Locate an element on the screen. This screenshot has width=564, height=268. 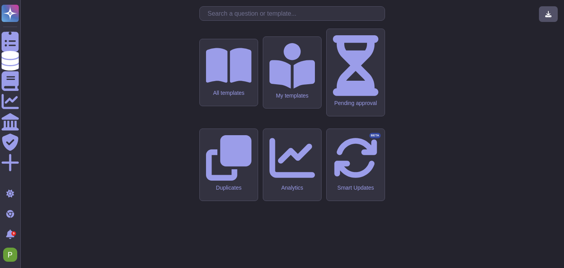
div: BETA is located at coordinates (375, 136).